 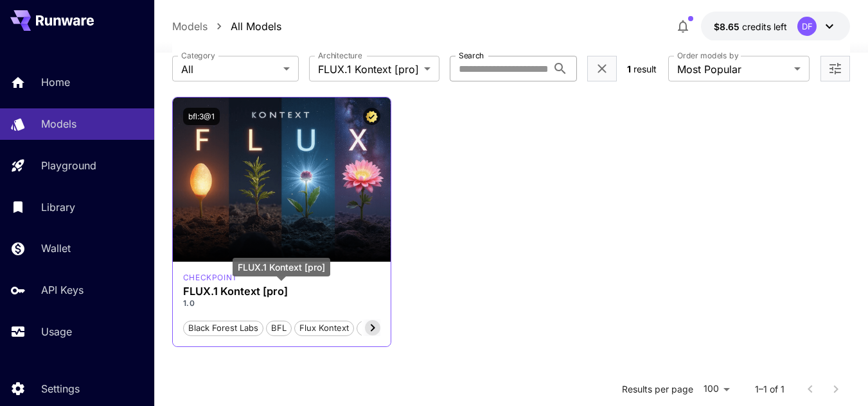 I want to click on p: Wallet, so click(x=56, y=248).